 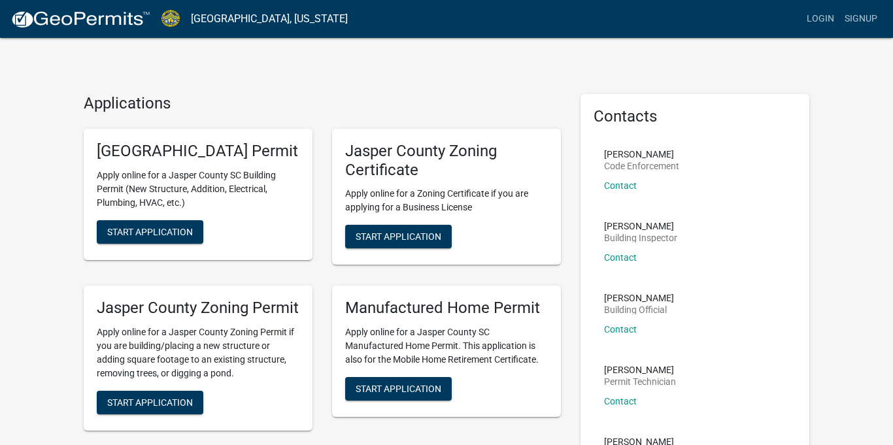 I want to click on p: Permit Technician, so click(x=640, y=382).